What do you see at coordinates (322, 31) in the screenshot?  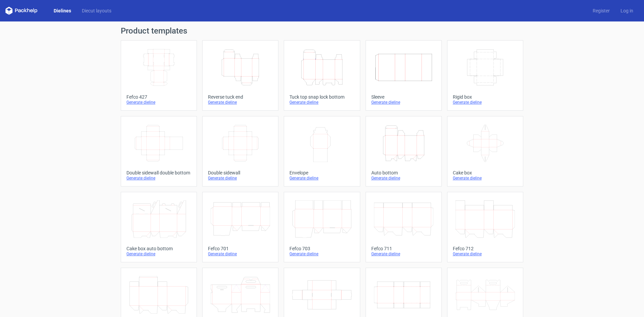 I see `h1: Product templates` at bounding box center [322, 31].